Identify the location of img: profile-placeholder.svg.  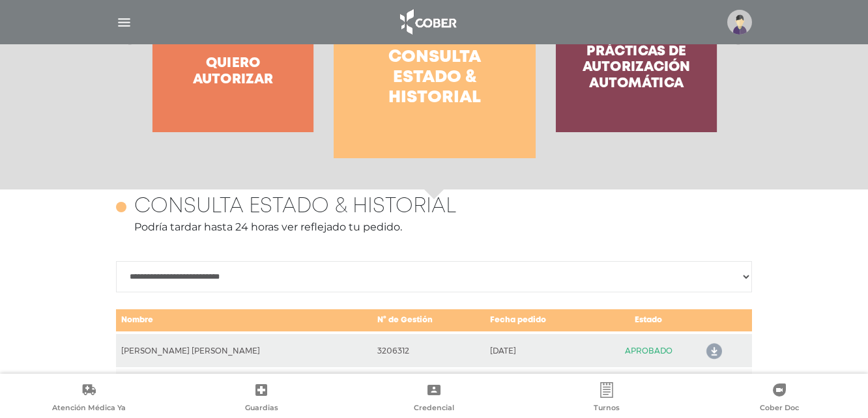
(739, 22).